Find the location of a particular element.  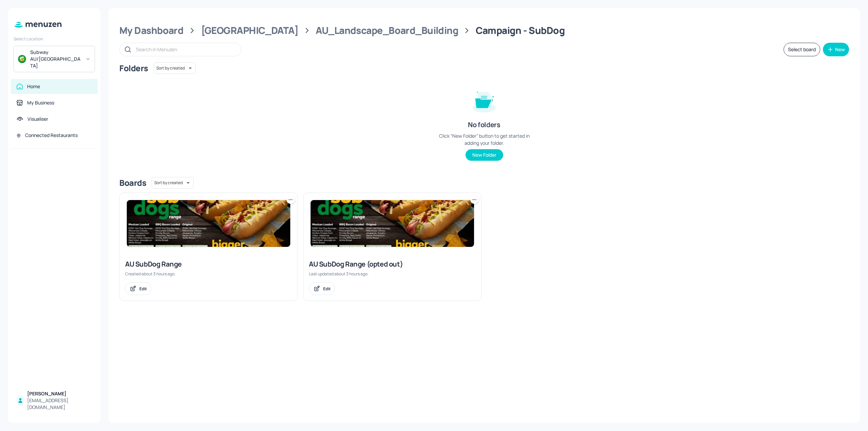

div: Boards is located at coordinates (133, 183).